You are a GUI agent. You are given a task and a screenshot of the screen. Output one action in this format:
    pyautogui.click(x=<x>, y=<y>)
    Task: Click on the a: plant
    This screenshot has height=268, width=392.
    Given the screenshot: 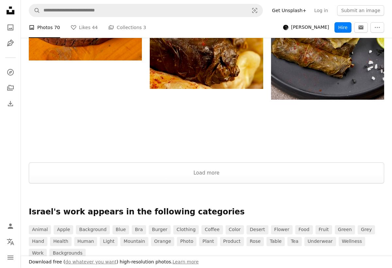 What is the action you would take?
    pyautogui.click(x=208, y=242)
    